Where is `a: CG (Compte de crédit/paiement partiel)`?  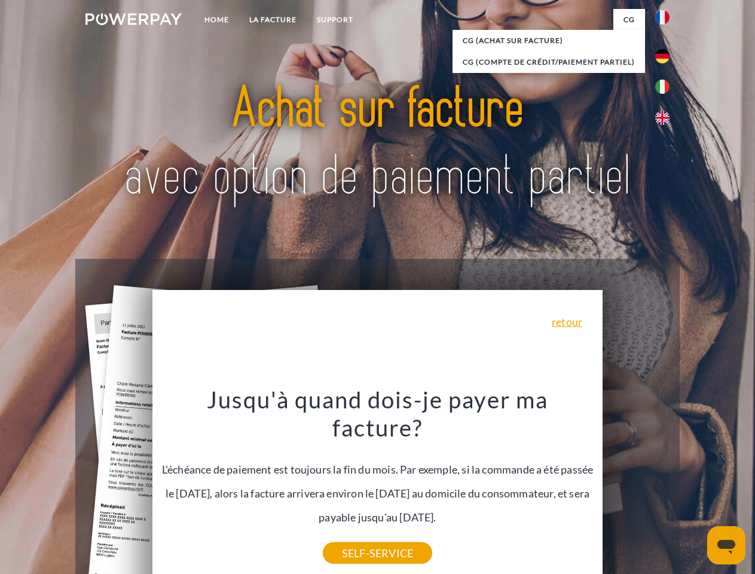 a: CG (Compte de crédit/paiement partiel) is located at coordinates (549, 62).